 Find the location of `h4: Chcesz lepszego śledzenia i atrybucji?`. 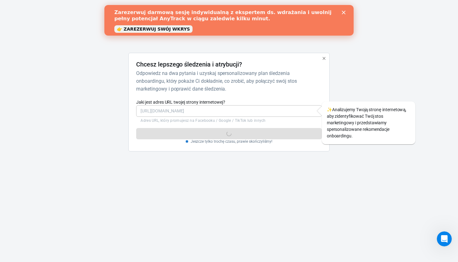

h4: Chcesz lepszego śledzenia i atrybucji? is located at coordinates (189, 64).